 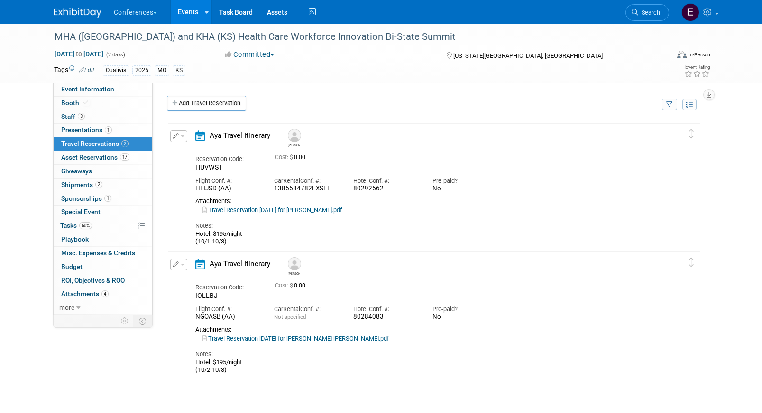 What do you see at coordinates (228, 317) in the screenshot?
I see `div: NGOASB (AA)` at bounding box center [228, 317].